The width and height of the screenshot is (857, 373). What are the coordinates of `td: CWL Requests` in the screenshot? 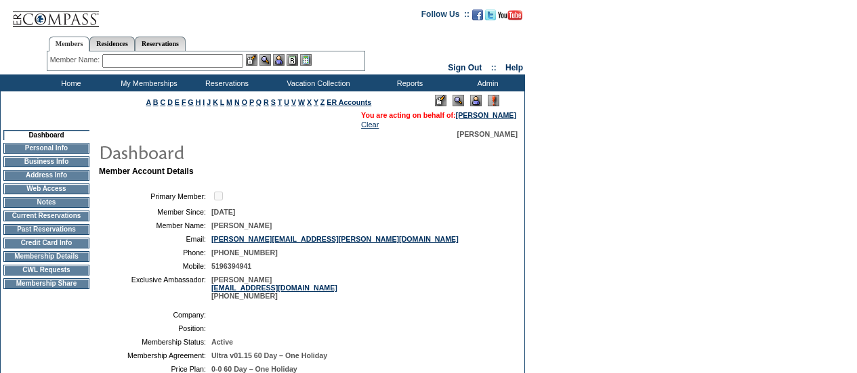 It's located at (46, 270).